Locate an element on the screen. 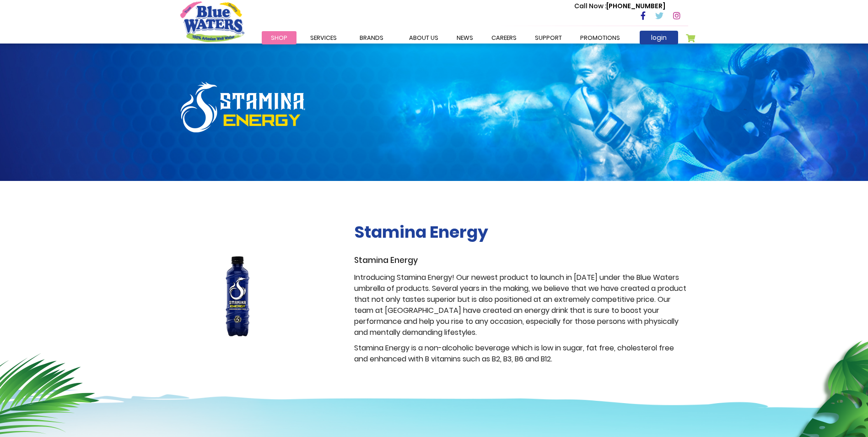 The image size is (868, 437). a: News is located at coordinates (465, 38).